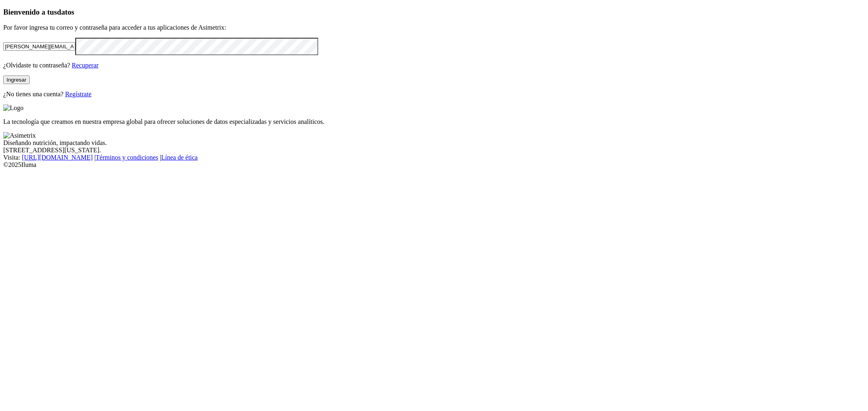 The width and height of the screenshot is (868, 411). Describe the element at coordinates (127, 157) in the screenshot. I see `a: Términos y condiciones` at that location.